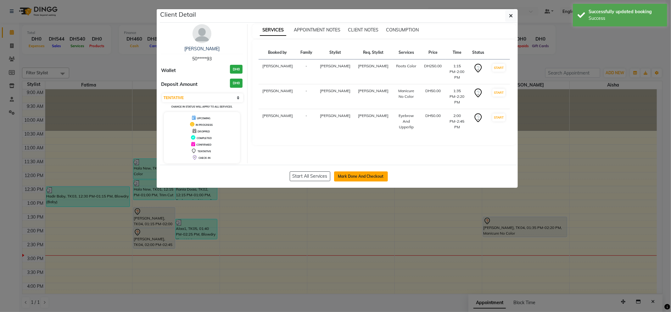 This screenshot has width=671, height=312. Describe the element at coordinates (273, 30) in the screenshot. I see `span: SERVICES` at that location.